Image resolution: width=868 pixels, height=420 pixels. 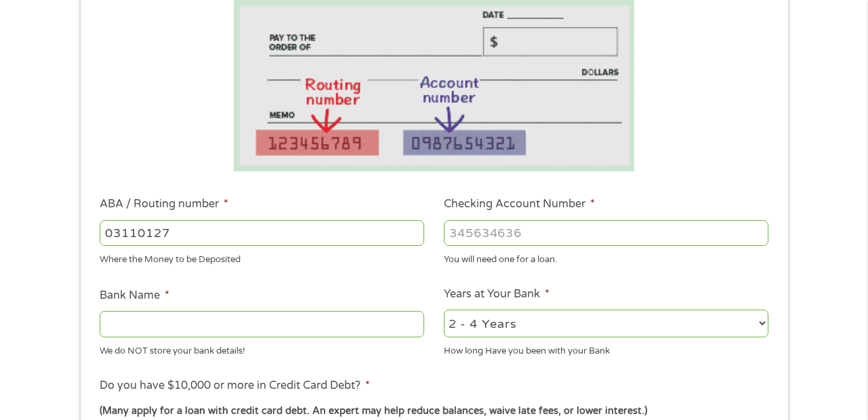 I want to click on label: ABA / Routing number, so click(x=164, y=204).